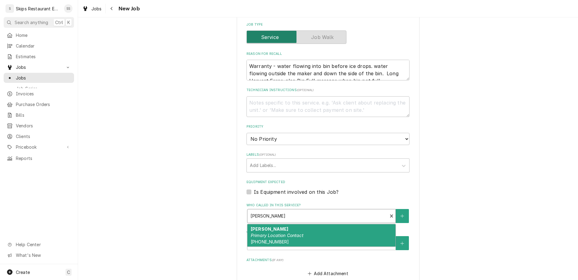 Image resolution: width=578 pixels, height=280 pixels. Describe the element at coordinates (31, 22) in the screenshot. I see `span: Search anything` at that location.